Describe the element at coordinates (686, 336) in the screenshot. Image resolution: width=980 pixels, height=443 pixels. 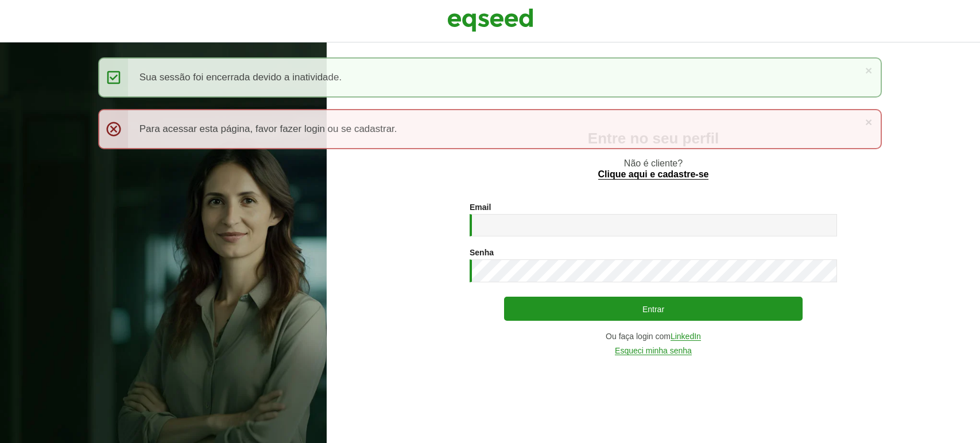
I see `a: LinkedIn` at that location.